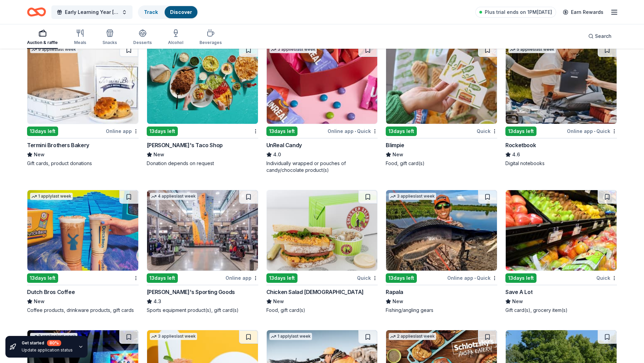 The image size is (644, 363). Describe the element at coordinates (203, 84) in the screenshot. I see `img: Image for Fuzzy's Taco Shop` at that location.